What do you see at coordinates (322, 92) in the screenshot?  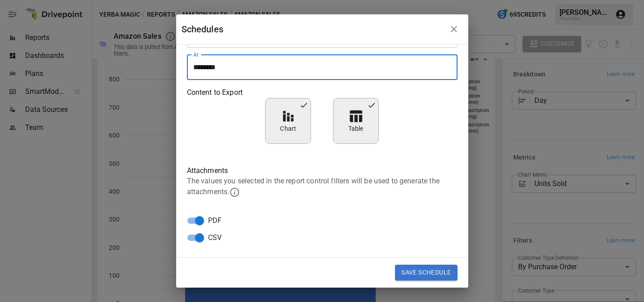 I see `p: Content to Export` at bounding box center [322, 92].